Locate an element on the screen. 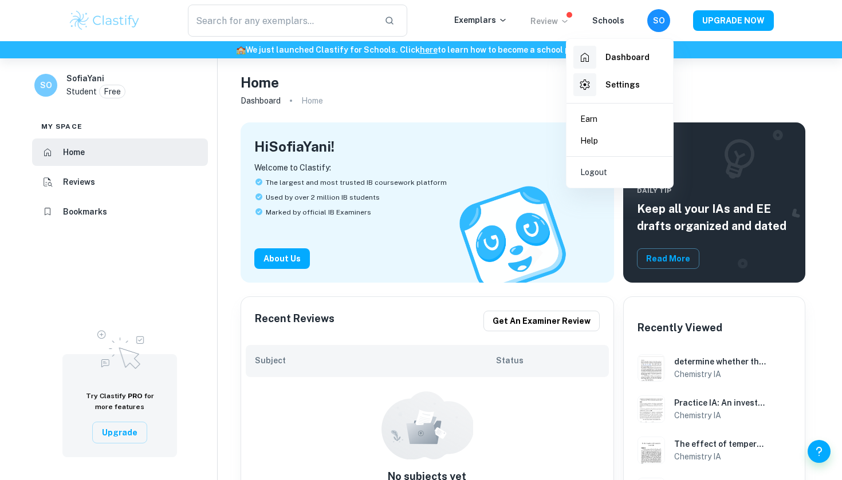  a: Help is located at coordinates (620, 141).